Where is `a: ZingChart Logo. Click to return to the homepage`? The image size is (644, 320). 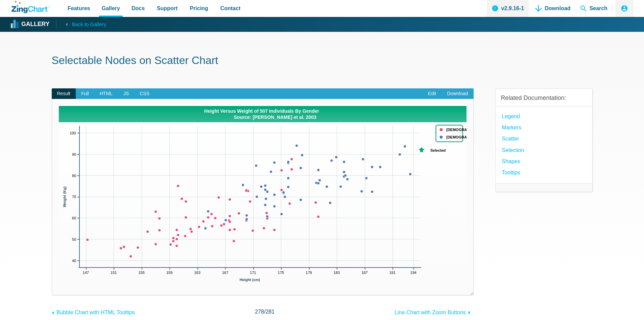
a: ZingChart Logo. Click to return to the homepage is located at coordinates (31, 7).